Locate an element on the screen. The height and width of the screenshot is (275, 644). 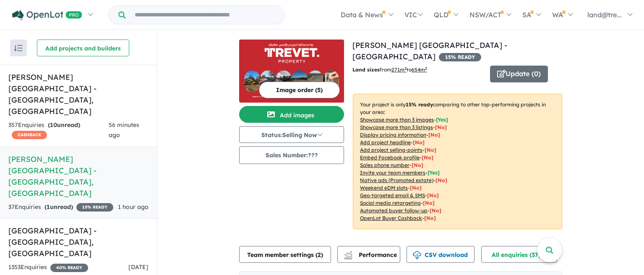
p: from is located at coordinates (418, 70).